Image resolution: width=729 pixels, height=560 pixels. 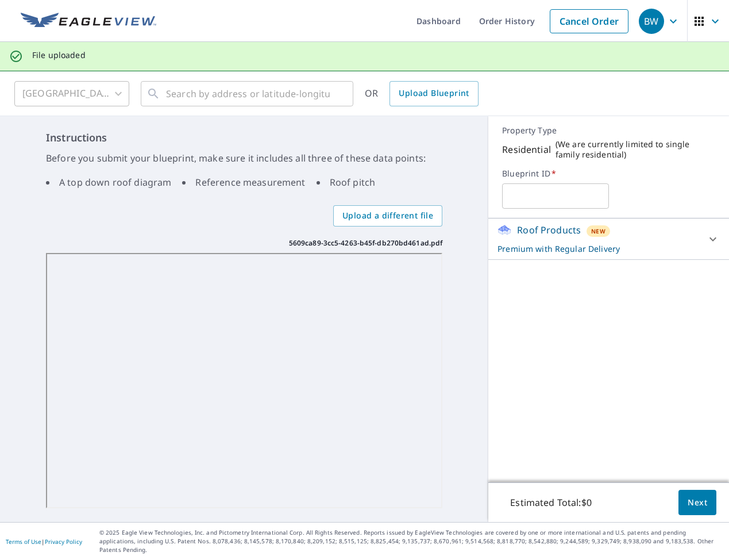 What do you see at coordinates (698, 502) in the screenshot?
I see `span: Next` at bounding box center [698, 502].